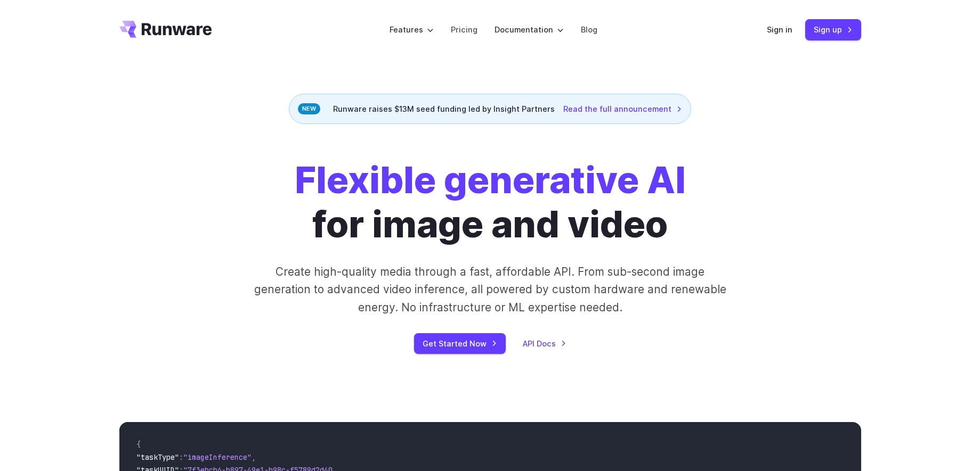 The height and width of the screenshot is (471, 980). I want to click on label: Features, so click(411, 29).